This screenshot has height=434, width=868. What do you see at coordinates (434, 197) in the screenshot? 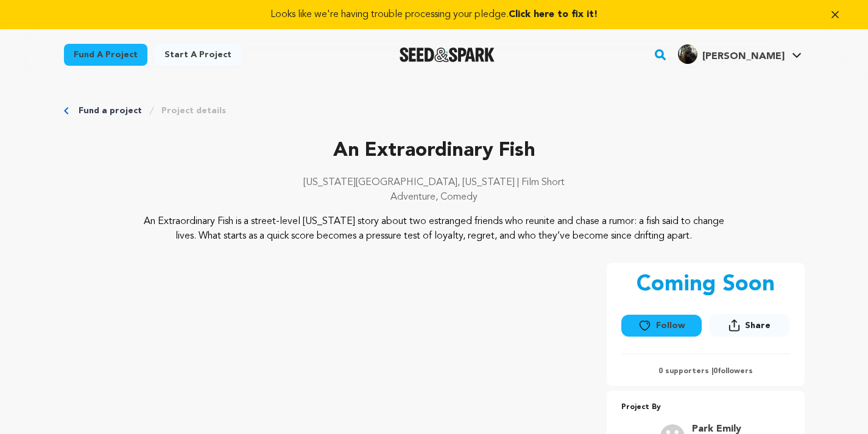
I see `p: Adventure, Comedy` at bounding box center [434, 197].